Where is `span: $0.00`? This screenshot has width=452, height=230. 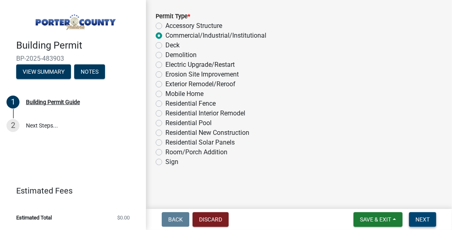
span: $0.00 is located at coordinates (123, 218).